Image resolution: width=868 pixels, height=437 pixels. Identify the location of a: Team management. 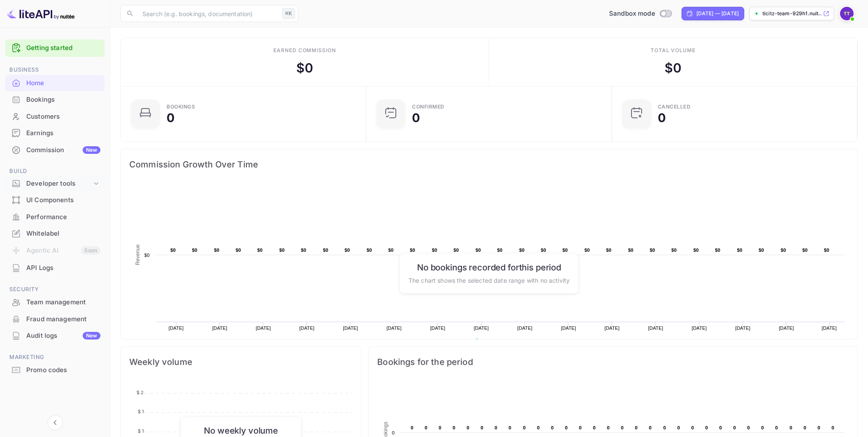
(54, 301).